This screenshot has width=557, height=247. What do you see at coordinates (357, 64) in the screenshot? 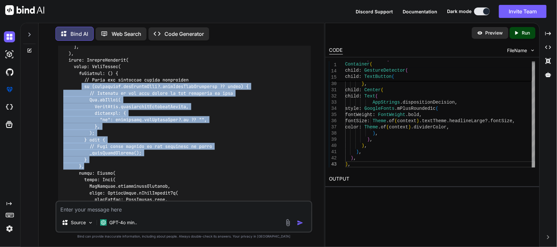
I see `span: Container` at bounding box center [357, 64].